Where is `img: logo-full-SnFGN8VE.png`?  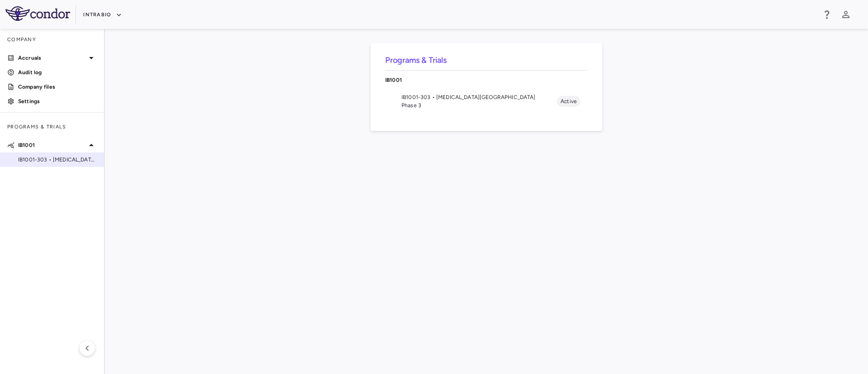
img: logo-full-SnFGN8VE.png is located at coordinates (37, 14).